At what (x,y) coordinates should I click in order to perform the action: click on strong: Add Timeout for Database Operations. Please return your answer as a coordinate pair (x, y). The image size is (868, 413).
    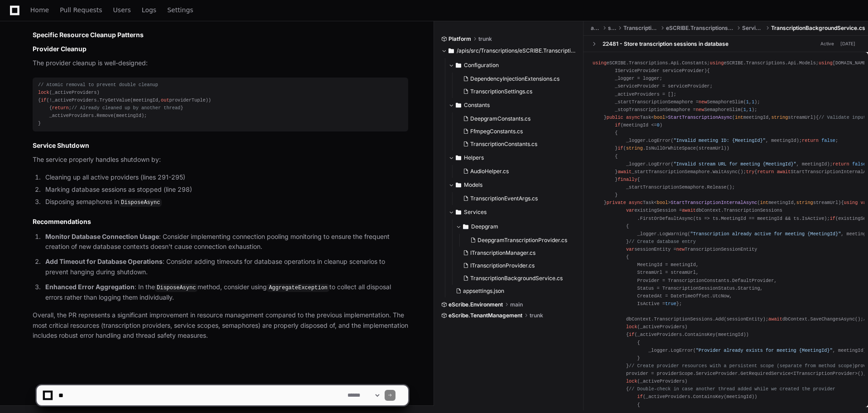
    Looking at the image, I should click on (104, 261).